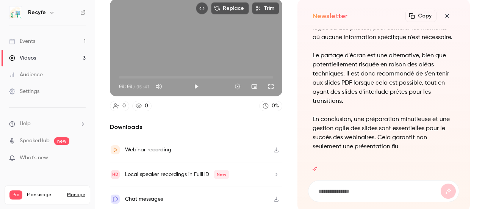 Image resolution: width=485 pixels, height=209 pixels. I want to click on button: Trim, so click(266, 8).